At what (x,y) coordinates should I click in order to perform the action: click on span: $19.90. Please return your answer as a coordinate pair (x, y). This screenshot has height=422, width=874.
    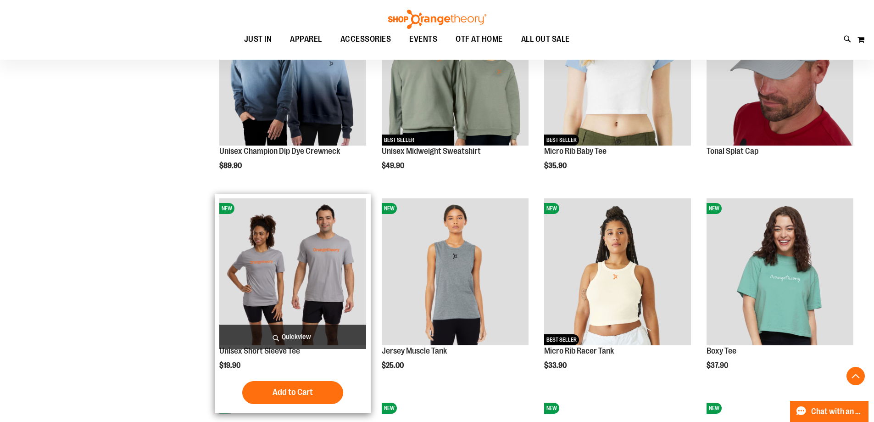
    Looking at the image, I should click on (230, 365).